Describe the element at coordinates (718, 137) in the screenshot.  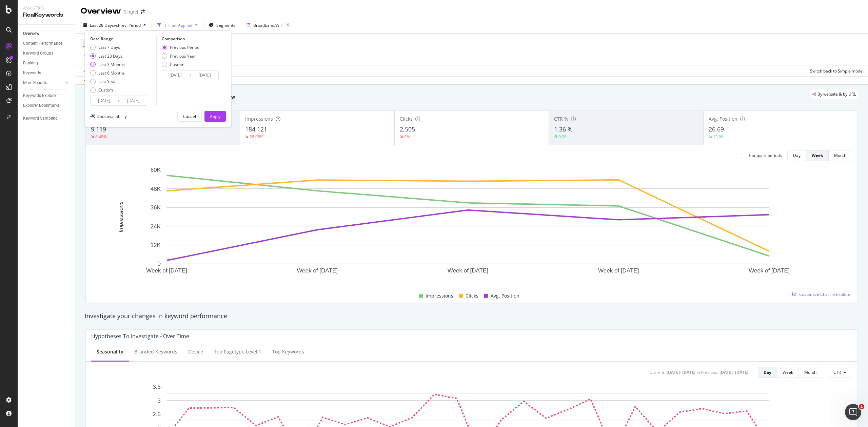
I see `div: 13.06` at that location.